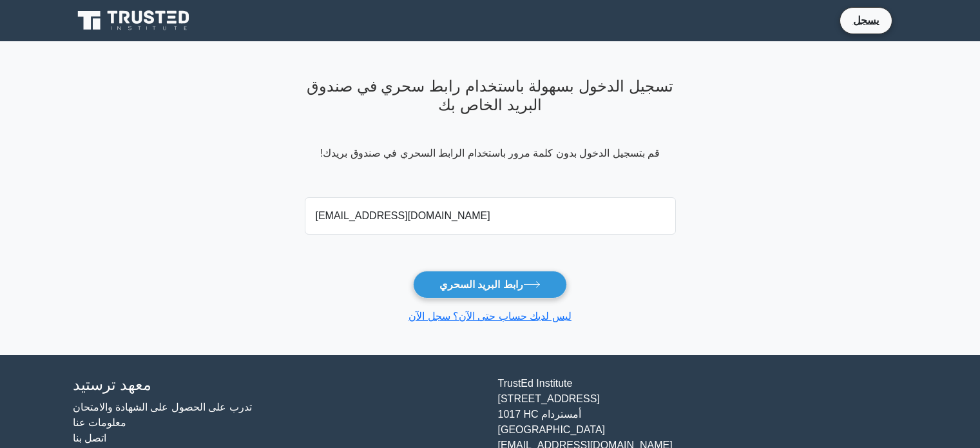  Describe the element at coordinates (489, 95) in the screenshot. I see `font: تسجيل الدخول بسهولة باستخدام رابط سحري في صندوق البريد الخاص بك` at that location.